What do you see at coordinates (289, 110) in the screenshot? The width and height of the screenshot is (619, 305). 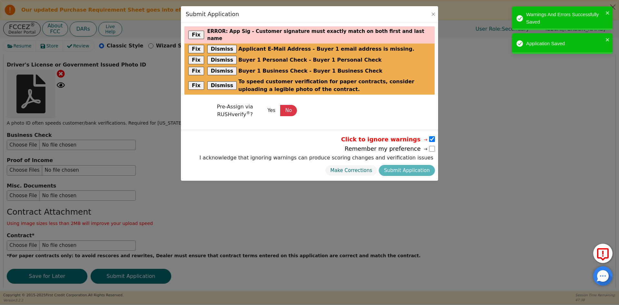 I see `button: No` at bounding box center [289, 110].